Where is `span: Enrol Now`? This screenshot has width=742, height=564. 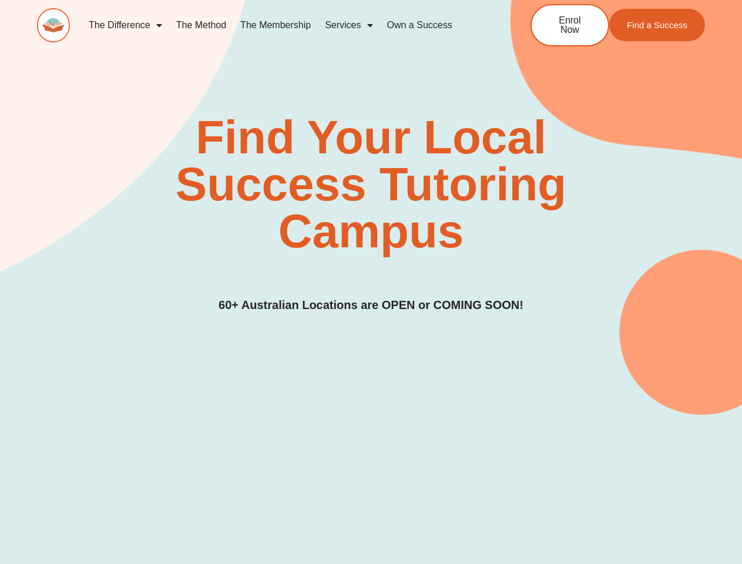
span: Enrol Now is located at coordinates (570, 25).